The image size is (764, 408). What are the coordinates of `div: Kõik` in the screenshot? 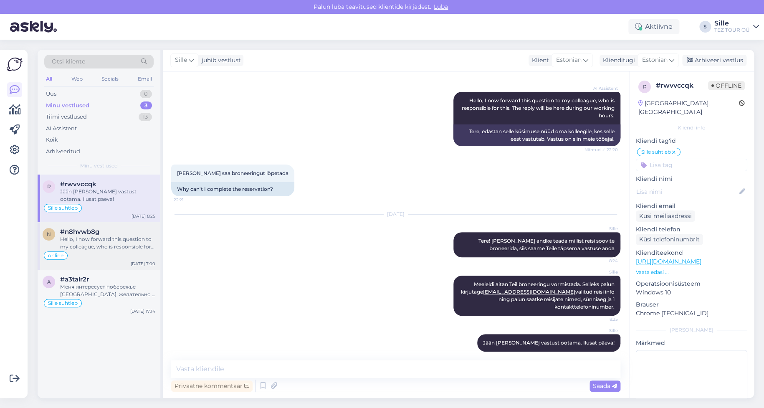 It's located at (52, 140).